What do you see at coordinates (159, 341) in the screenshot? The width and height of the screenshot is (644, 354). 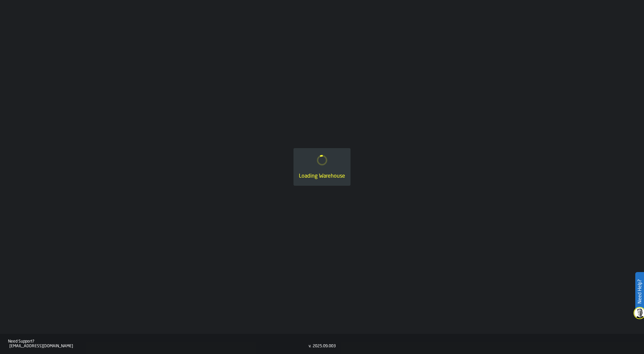 I see `div: Need Support?` at bounding box center [159, 341].